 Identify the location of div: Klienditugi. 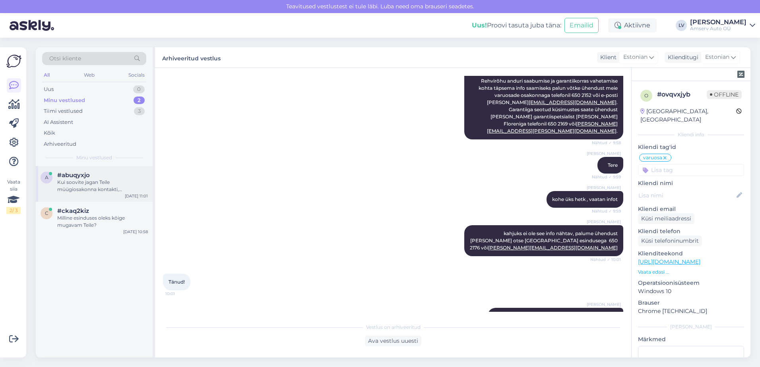
(682, 57).